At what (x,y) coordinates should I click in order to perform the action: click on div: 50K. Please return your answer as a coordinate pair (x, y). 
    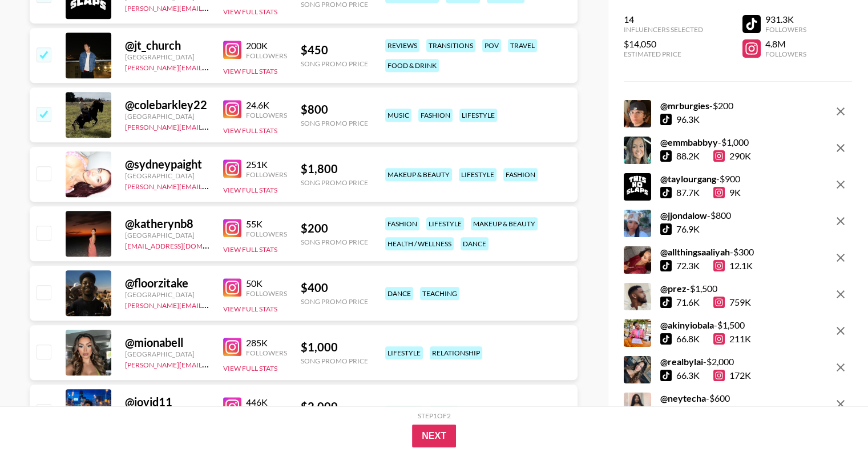
    Looking at the image, I should click on (266, 284).